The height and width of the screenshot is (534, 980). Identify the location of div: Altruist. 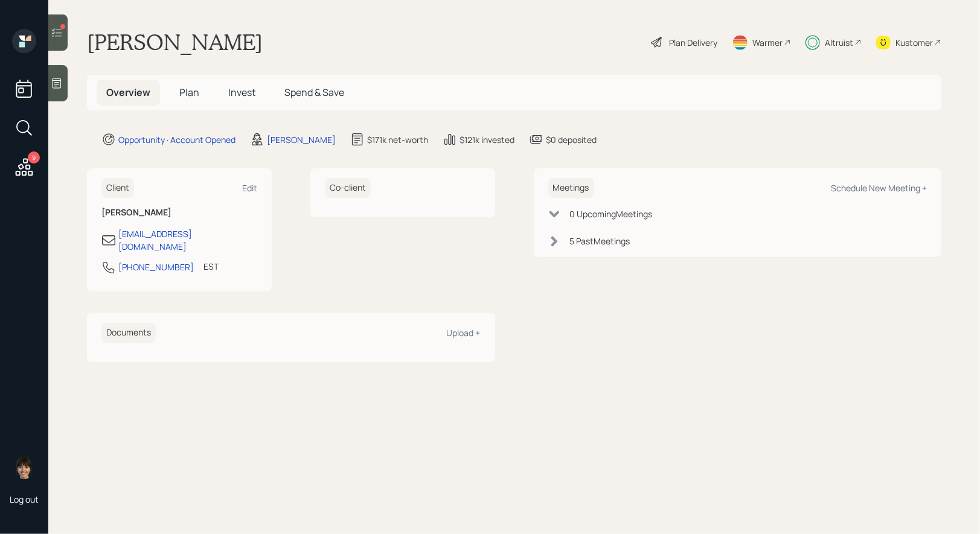
(839, 43).